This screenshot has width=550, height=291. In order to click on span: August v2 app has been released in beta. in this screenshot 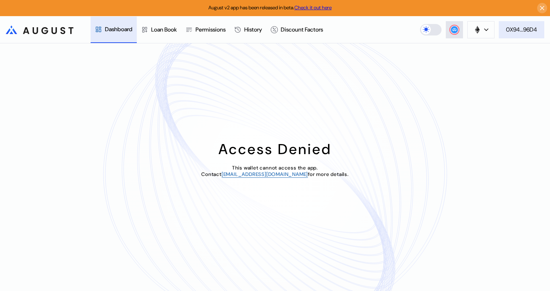, I will do `click(270, 8)`.